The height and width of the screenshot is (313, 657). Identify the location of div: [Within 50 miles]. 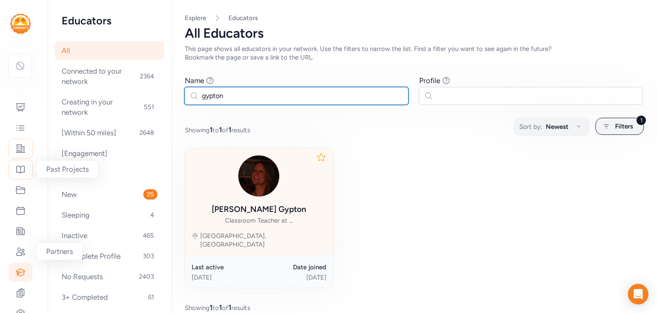
(110, 133).